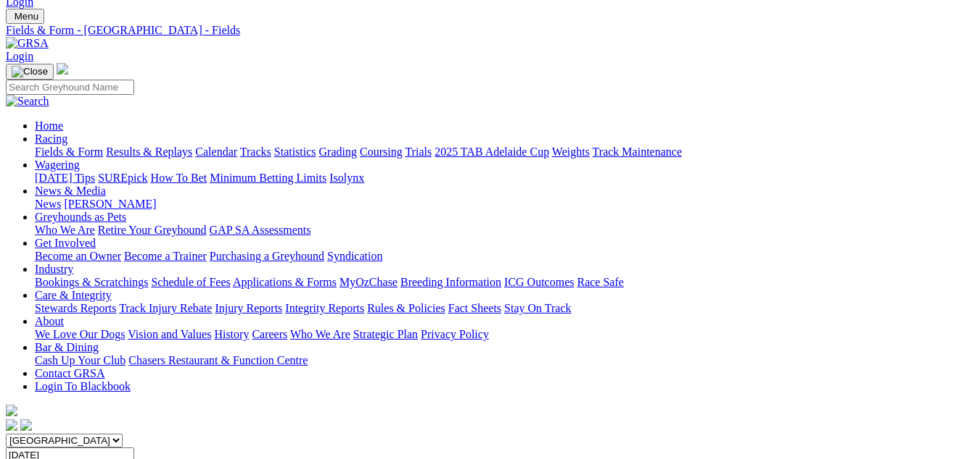 The height and width of the screenshot is (459, 980). Describe the element at coordinates (216, 152) in the screenshot. I see `a: Calendar` at that location.